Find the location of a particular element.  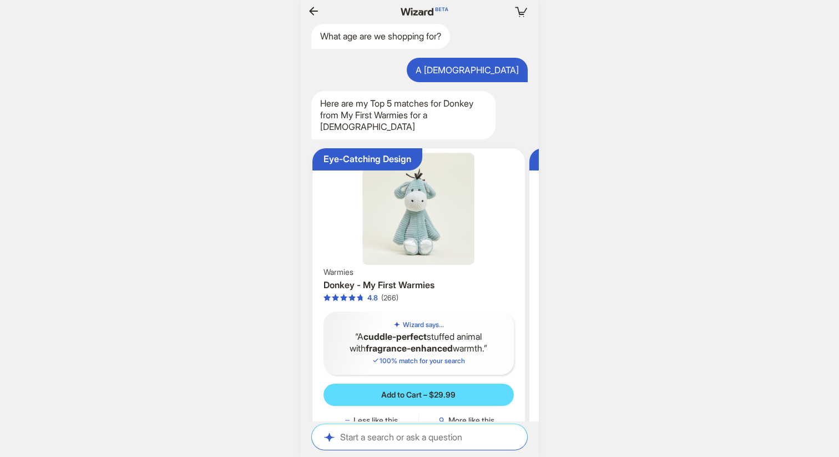

div: Eye-Catching DesignDonkey - My First WarmiesWarmiesDonkey - My First Warmies4.8 out of 5 stars(26... is located at coordinates (418, 292).